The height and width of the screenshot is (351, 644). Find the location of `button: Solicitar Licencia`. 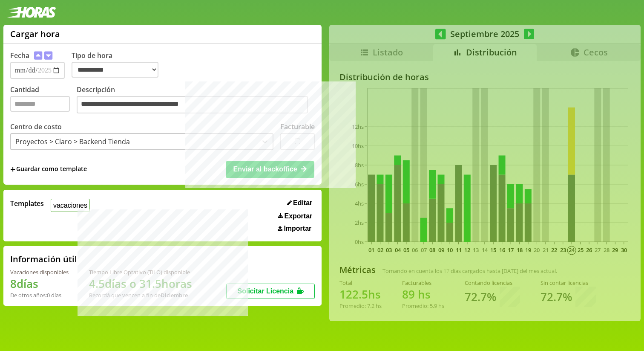

button: Solicitar Licencia is located at coordinates (271, 291).